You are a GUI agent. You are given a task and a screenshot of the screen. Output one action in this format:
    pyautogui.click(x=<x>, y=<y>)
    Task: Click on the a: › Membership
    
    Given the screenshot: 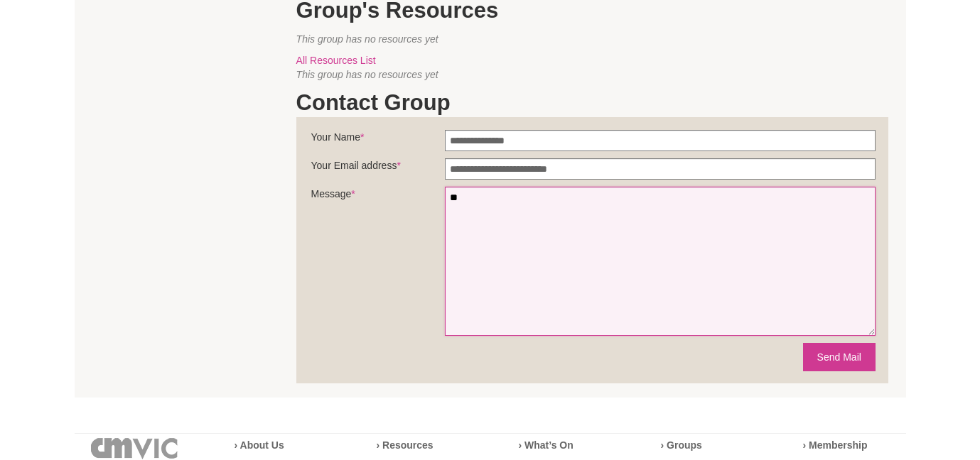 What is the action you would take?
    pyautogui.click(x=835, y=446)
    